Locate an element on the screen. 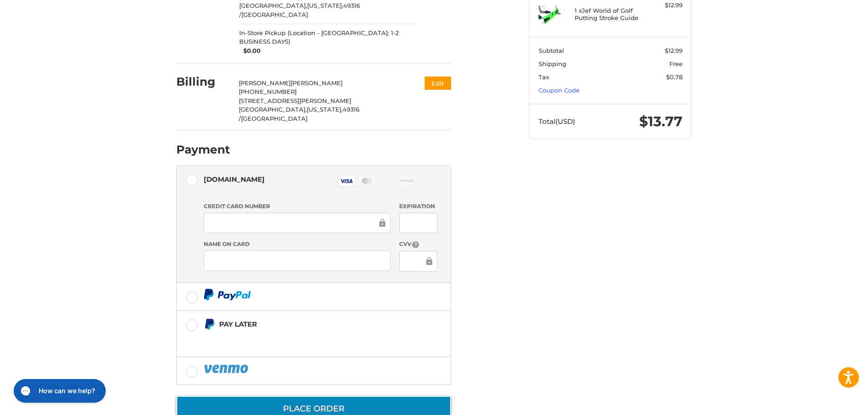 Image resolution: width=868 pixels, height=415 pixels. label: Credit Card Number is located at coordinates (297, 206).